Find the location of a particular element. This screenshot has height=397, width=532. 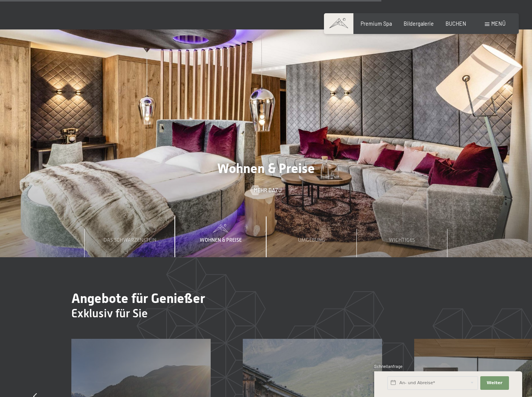

span: Wichtiges is located at coordinates (402, 240).